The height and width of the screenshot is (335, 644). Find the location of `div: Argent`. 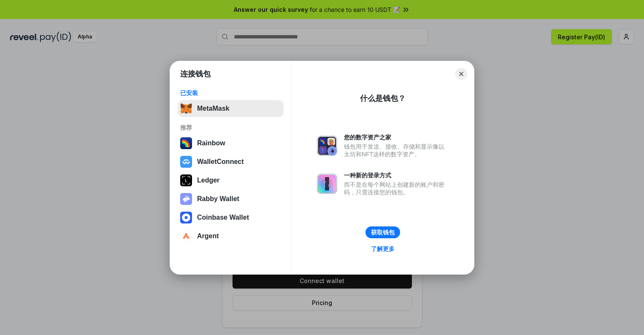

div: Argent is located at coordinates (208, 236).